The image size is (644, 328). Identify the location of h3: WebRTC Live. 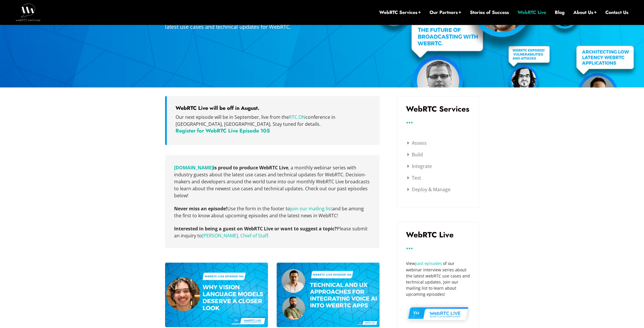
(438, 235).